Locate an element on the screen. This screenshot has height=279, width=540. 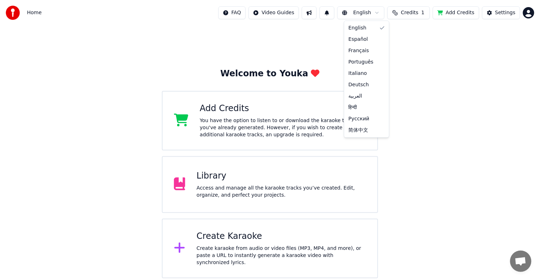
span: Português is located at coordinates (361, 62).